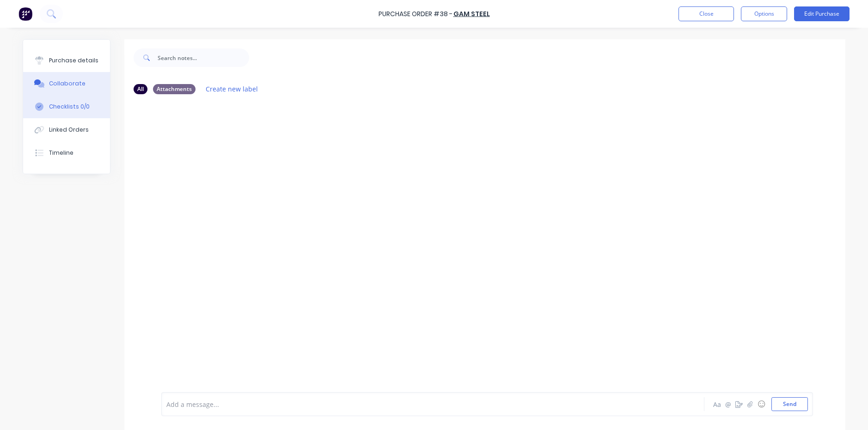 This screenshot has height=430, width=868. What do you see at coordinates (822, 14) in the screenshot?
I see `button: Edit Purchase` at bounding box center [822, 14].